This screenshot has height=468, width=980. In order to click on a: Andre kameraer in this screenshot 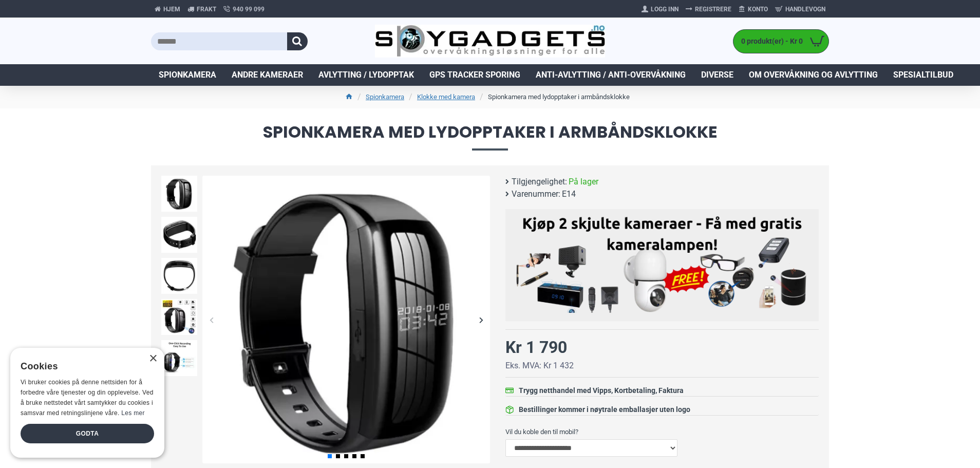, I will do `click(267, 75)`.